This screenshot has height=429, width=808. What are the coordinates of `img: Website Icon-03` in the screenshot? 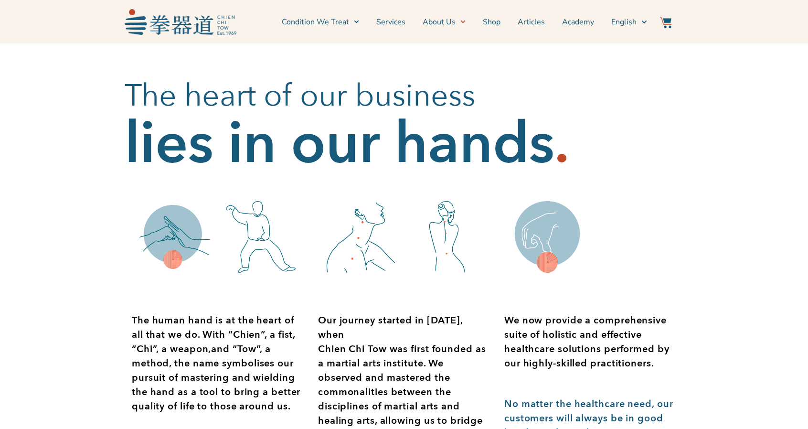 It's located at (666, 22).